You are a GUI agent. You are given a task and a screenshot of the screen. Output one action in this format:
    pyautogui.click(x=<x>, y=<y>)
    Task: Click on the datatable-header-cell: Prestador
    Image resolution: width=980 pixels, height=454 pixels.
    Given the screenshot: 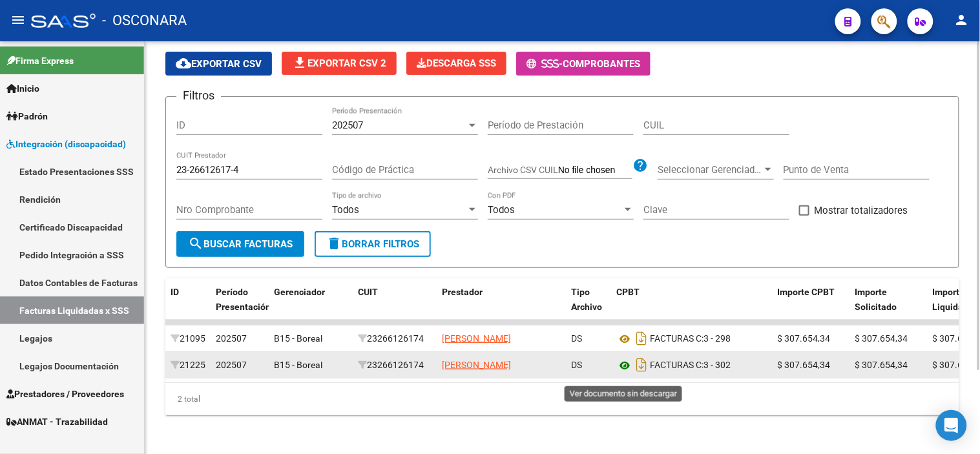 What is the action you would take?
    pyautogui.click(x=501, y=306)
    